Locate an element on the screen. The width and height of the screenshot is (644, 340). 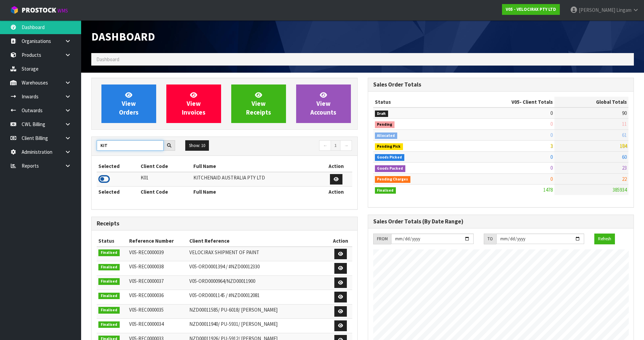
button: Show: 10 is located at coordinates (197, 146).